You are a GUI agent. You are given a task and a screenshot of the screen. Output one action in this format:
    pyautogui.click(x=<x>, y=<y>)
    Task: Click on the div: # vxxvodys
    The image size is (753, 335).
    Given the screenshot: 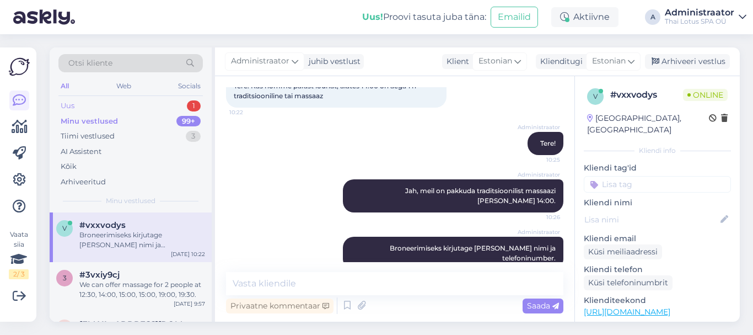 What is the action you would take?
    pyautogui.click(x=647, y=95)
    